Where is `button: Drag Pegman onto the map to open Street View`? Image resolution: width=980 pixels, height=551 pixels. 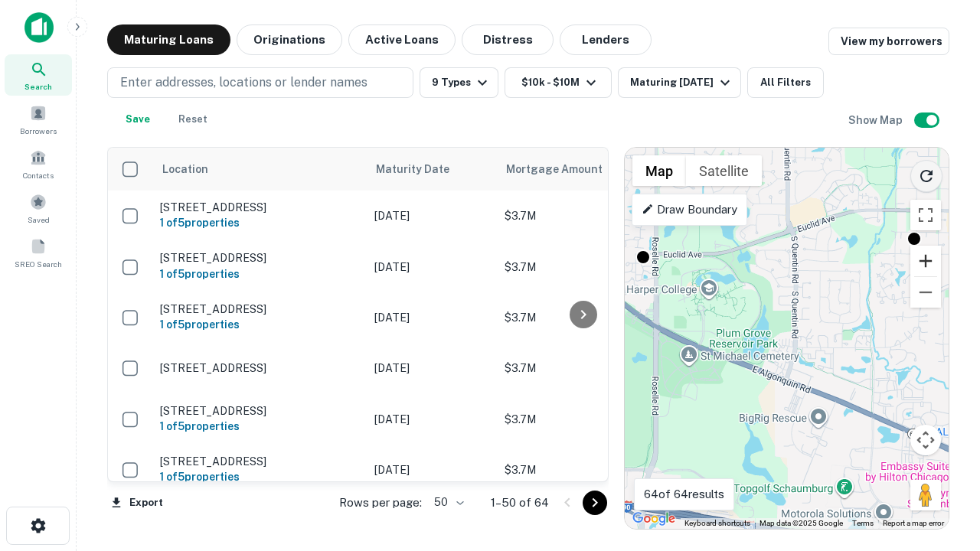
button: Drag Pegman onto the map to open Street View is located at coordinates (926, 495).